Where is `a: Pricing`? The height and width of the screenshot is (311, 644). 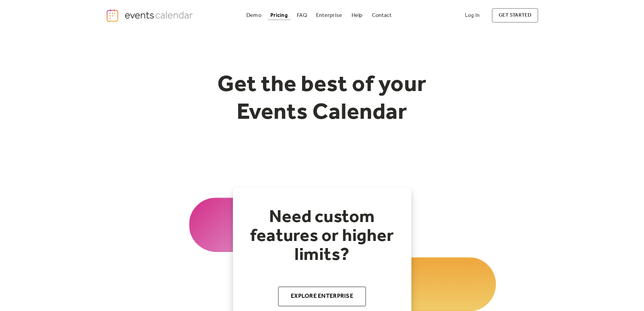
a: Pricing is located at coordinates (279, 15).